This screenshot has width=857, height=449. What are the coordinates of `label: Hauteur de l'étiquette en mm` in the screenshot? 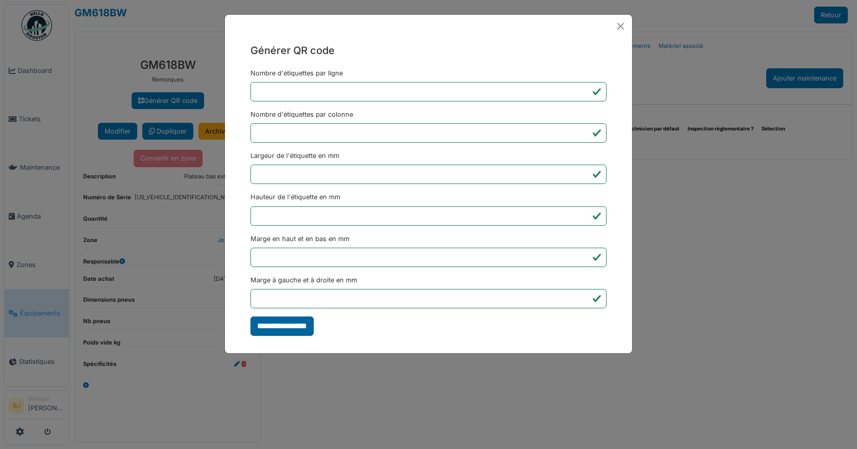 It's located at (295, 197).